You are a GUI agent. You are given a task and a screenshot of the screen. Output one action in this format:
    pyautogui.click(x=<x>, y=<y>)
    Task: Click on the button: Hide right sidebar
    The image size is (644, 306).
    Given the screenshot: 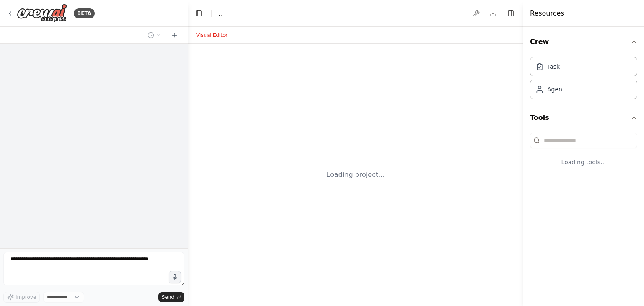 What is the action you would take?
    pyautogui.click(x=511, y=14)
    